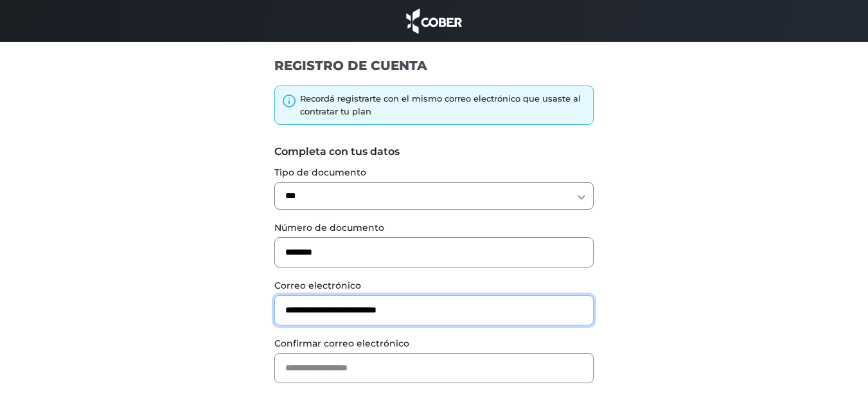 Image resolution: width=868 pixels, height=407 pixels. What do you see at coordinates (434, 21) in the screenshot?
I see `img: cober_marca.png` at bounding box center [434, 21].